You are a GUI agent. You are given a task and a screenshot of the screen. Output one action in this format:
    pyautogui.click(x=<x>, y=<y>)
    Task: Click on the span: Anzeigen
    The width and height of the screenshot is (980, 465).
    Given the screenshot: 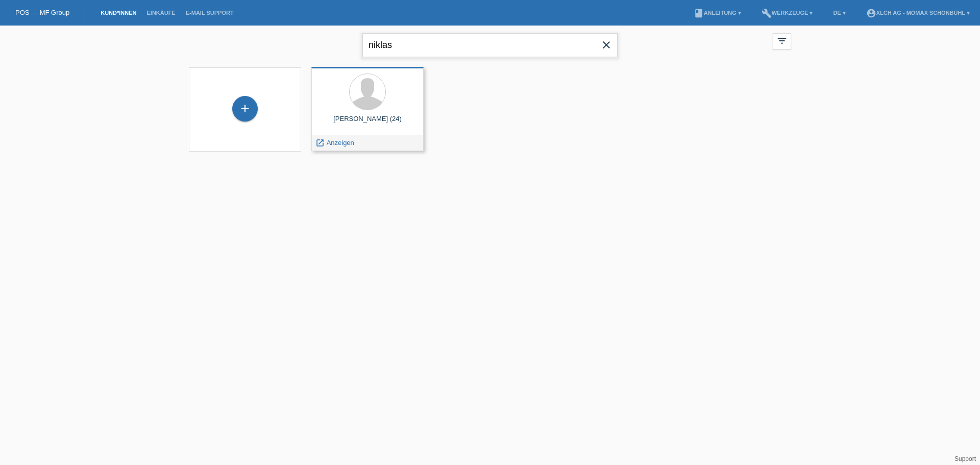 What is the action you would take?
    pyautogui.click(x=341, y=143)
    